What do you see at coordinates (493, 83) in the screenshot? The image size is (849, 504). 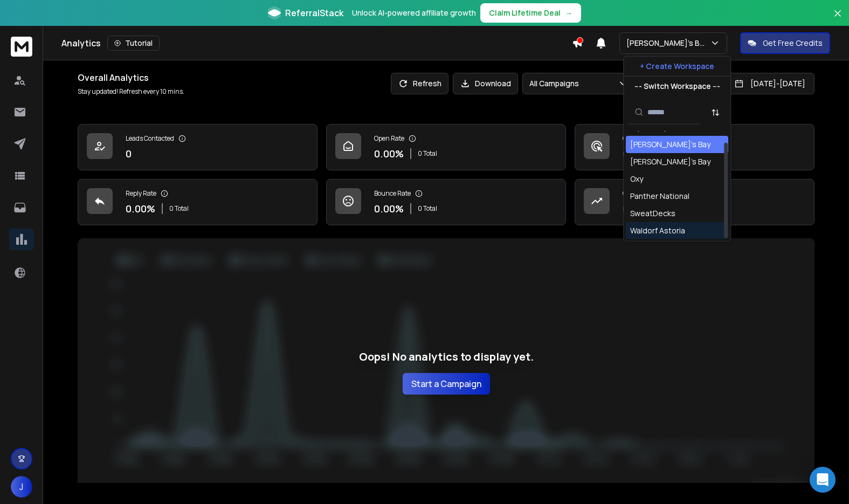 I see `p: Download` at bounding box center [493, 83].